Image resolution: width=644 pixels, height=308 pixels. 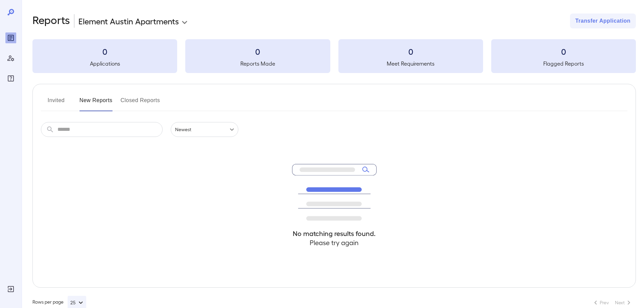 What do you see at coordinates (204, 130) in the screenshot?
I see `div: Newest` at bounding box center [204, 130].